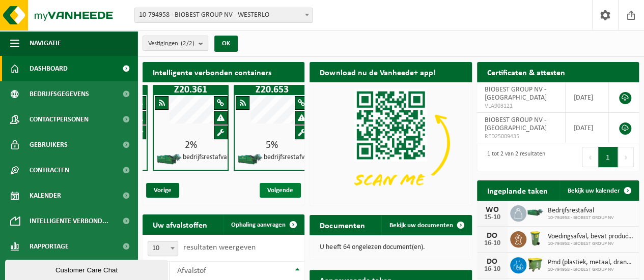  Describe the element at coordinates (49, 145) in the screenshot. I see `span: Gebruikers` at that location.